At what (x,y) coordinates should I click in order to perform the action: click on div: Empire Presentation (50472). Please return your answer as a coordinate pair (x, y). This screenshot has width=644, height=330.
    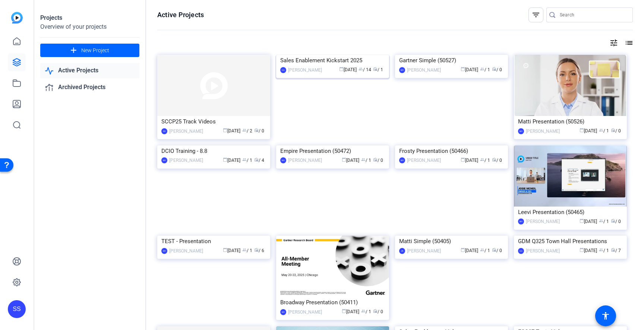
    Looking at the image, I should click on (333, 151).